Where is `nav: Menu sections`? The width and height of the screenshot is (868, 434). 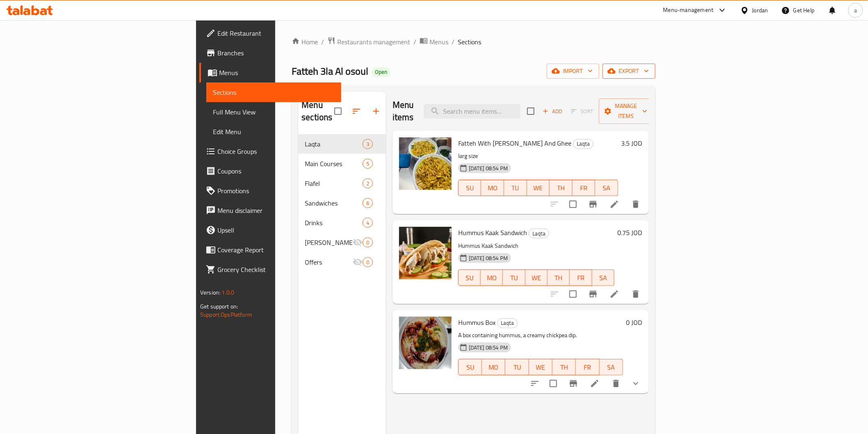 nav: Menu sections is located at coordinates (343, 203).